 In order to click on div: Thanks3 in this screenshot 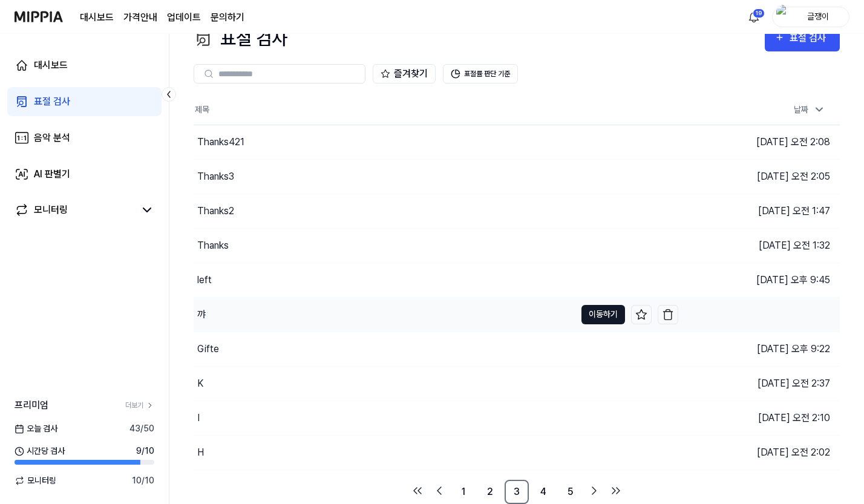, I will do `click(215, 177)`.